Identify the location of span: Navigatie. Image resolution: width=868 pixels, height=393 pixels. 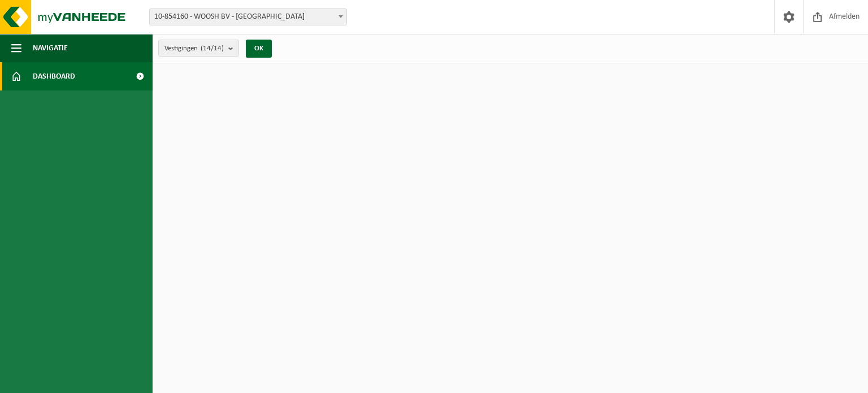
(50, 48).